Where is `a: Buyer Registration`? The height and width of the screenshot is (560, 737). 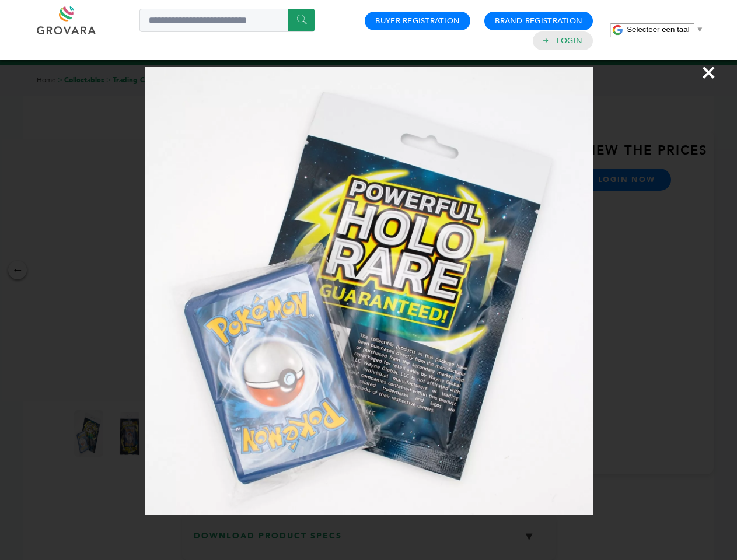 a: Buyer Registration is located at coordinates (417, 21).